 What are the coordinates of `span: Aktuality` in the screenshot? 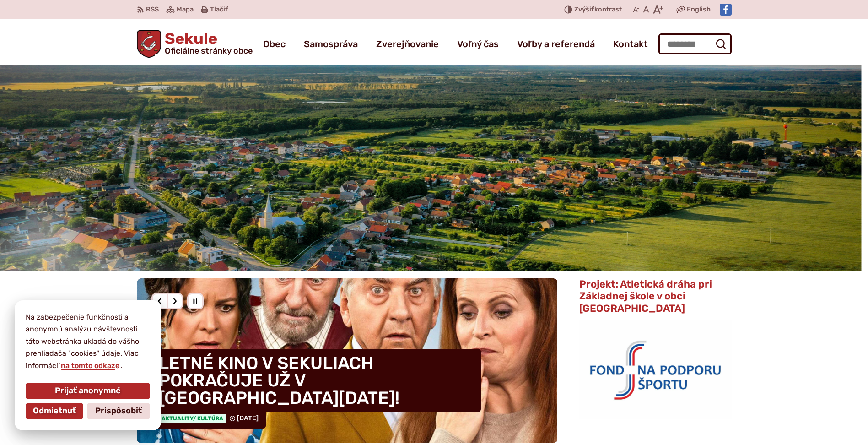 It's located at (192, 419).